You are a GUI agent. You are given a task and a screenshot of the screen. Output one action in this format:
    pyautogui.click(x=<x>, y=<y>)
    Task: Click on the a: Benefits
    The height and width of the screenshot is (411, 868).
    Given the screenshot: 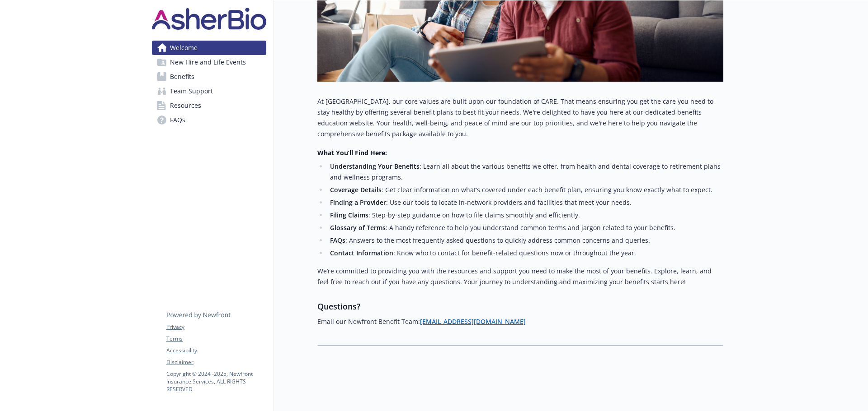 What is the action you would take?
    pyautogui.click(x=209, y=76)
    